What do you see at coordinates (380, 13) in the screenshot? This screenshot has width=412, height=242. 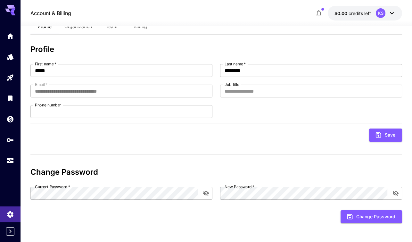 I see `div: KS` at bounding box center [380, 13].